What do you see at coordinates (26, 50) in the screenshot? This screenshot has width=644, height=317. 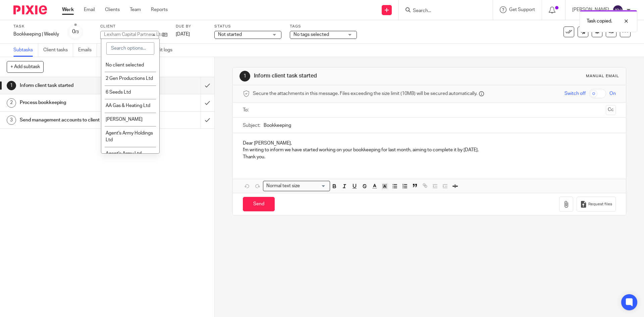 I see `a: Subtasks` at bounding box center [26, 50].